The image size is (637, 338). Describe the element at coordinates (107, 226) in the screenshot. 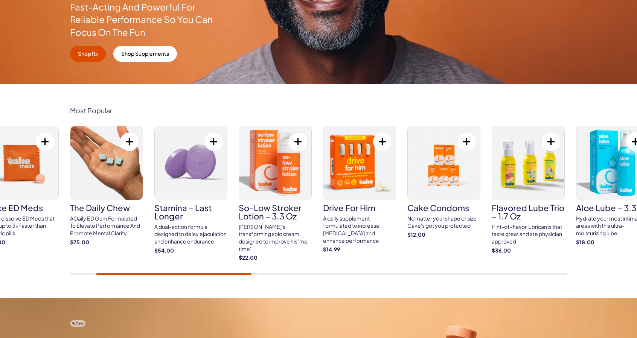

I see `div: A Daily ED Gum Formulated To Elevate Performance And Promote Mental Clarity` at that location.